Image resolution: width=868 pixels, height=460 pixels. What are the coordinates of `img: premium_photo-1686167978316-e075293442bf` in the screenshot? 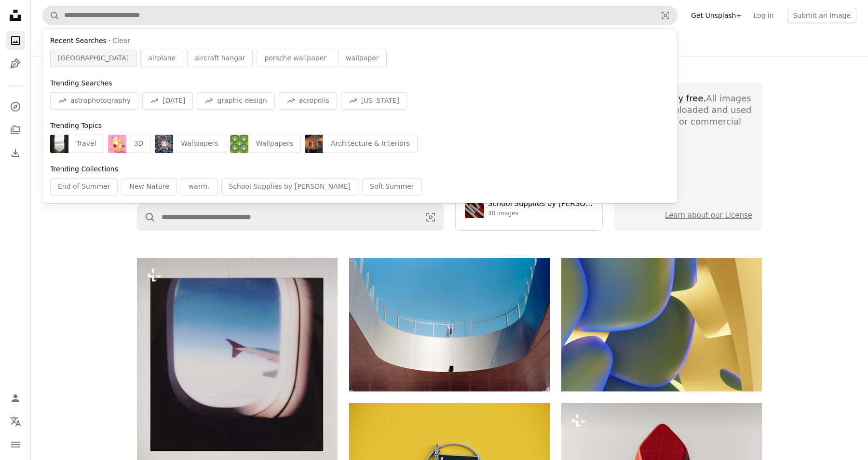 It's located at (314, 144).